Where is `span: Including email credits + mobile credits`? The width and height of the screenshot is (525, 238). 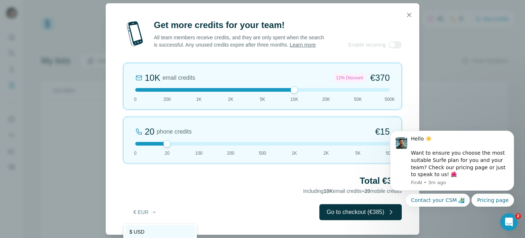 span: Including email credits + mobile credits is located at coordinates (352, 191).